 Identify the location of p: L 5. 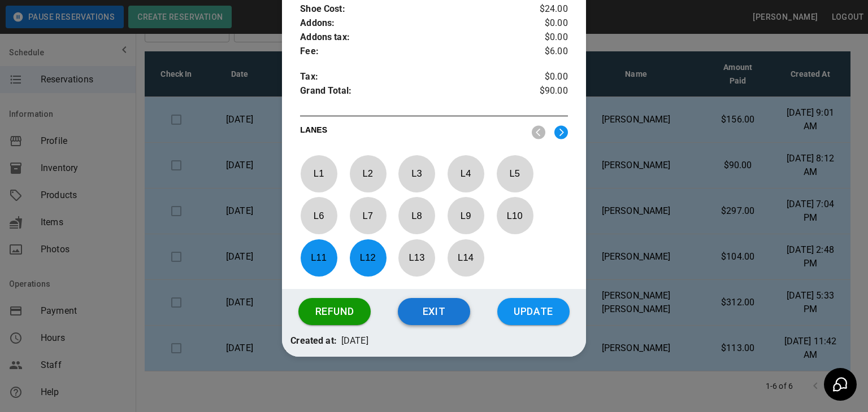
(515, 173).